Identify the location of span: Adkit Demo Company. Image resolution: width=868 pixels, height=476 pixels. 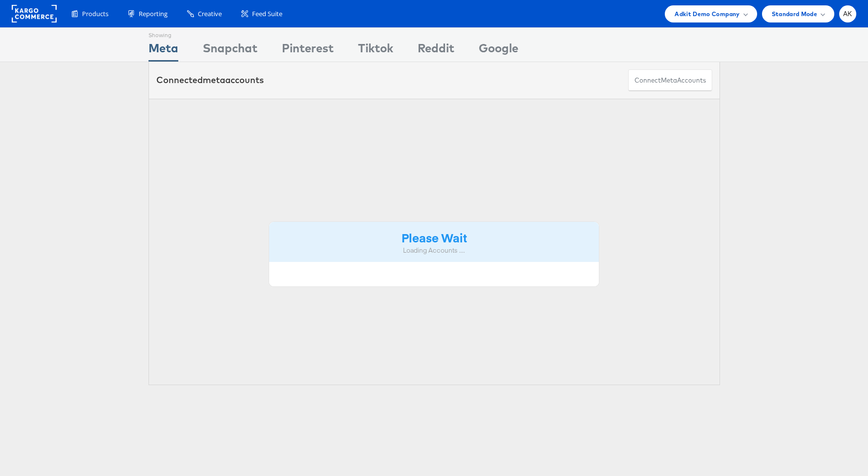
(707, 14).